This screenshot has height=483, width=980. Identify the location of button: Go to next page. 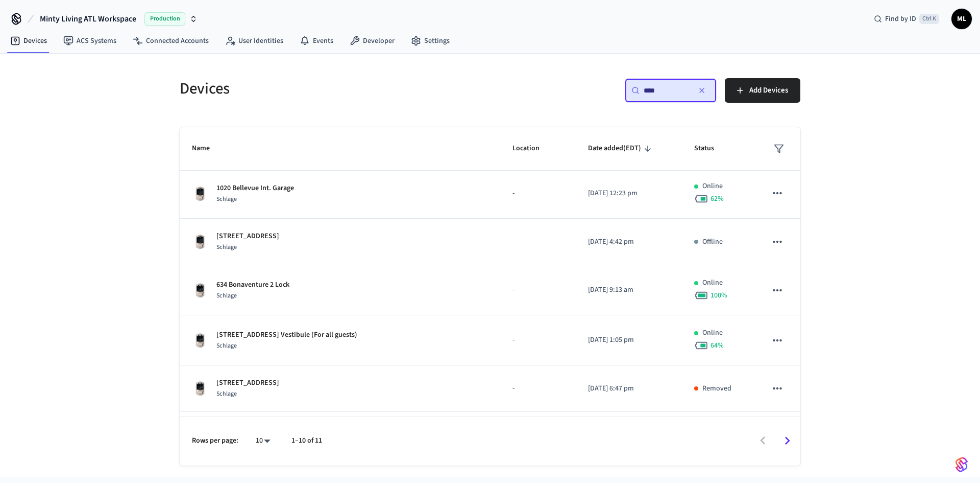
(787, 440).